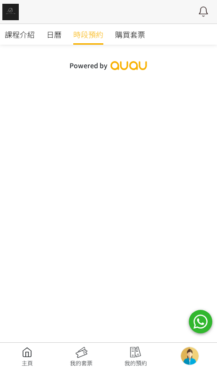 Image resolution: width=217 pixels, height=371 pixels. Describe the element at coordinates (54, 34) in the screenshot. I see `a: 日曆` at that location.